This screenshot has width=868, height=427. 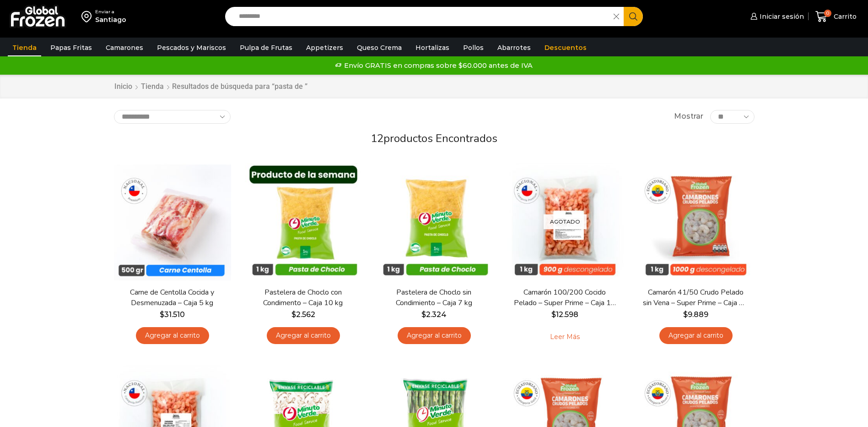 I want to click on a: Papas Fritas, so click(x=71, y=48).